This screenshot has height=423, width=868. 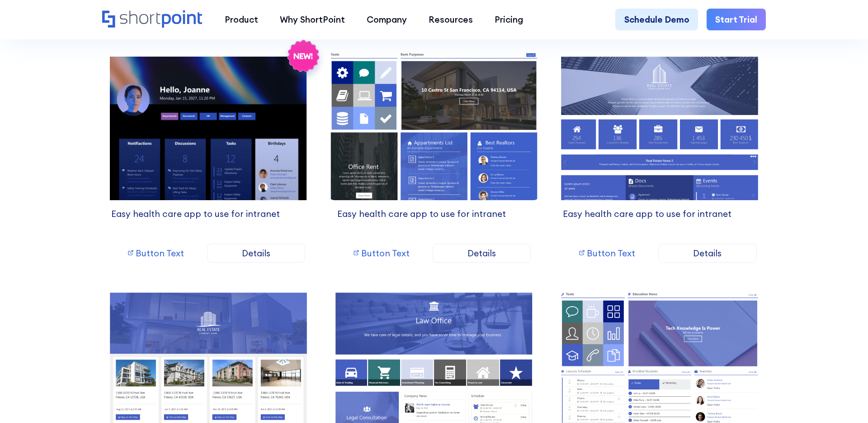 What do you see at coordinates (241, 19) in the screenshot?
I see `a: Product` at bounding box center [241, 19].